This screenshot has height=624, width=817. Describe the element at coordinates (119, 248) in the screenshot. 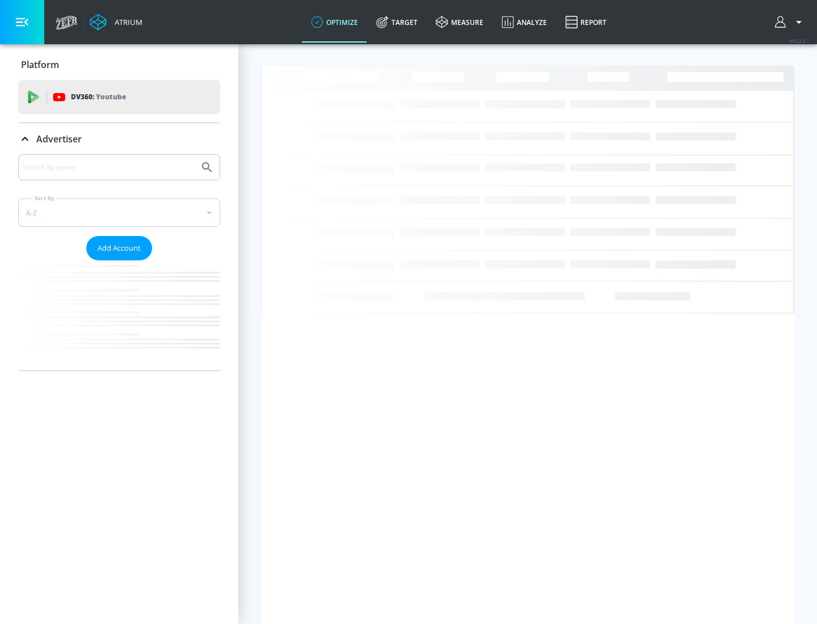

I see `button: Add Account` at that location.